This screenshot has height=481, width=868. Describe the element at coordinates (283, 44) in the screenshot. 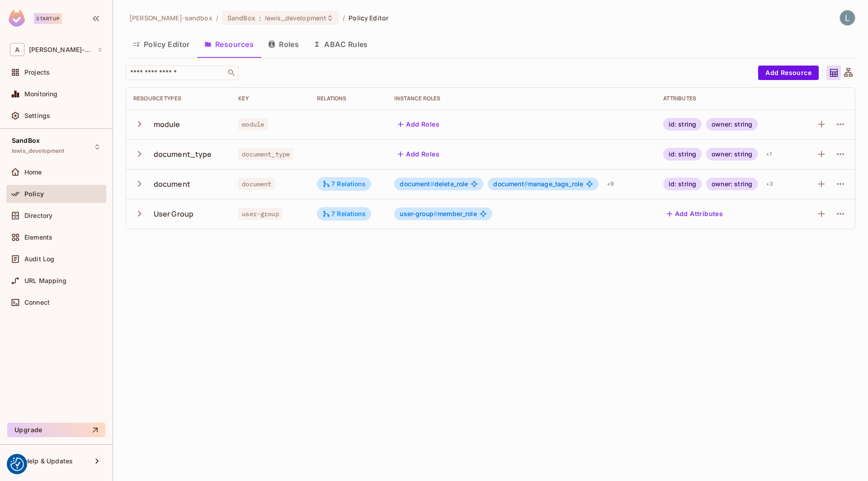

I see `button: Roles` at that location.